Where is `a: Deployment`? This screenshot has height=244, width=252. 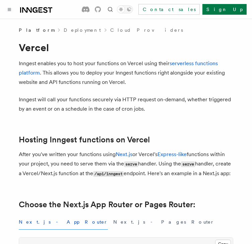 a: Deployment is located at coordinates (82, 30).